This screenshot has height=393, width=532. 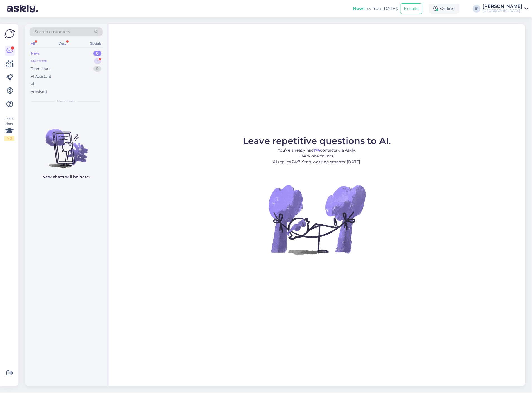 I want to click on div: Archived, so click(x=39, y=92).